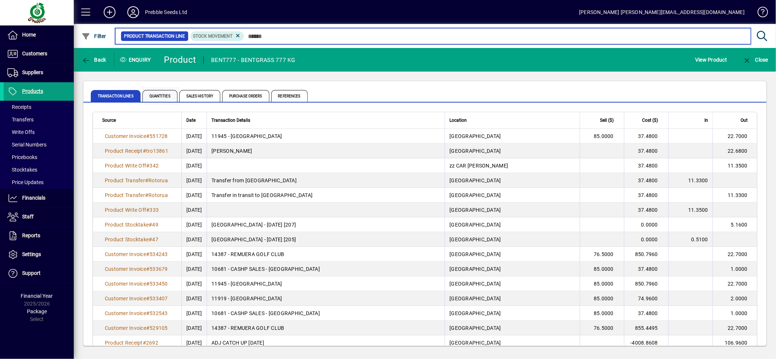 This screenshot has height=359, width=776. Describe the element at coordinates (39, 35) in the screenshot. I see `a: Home` at that location.